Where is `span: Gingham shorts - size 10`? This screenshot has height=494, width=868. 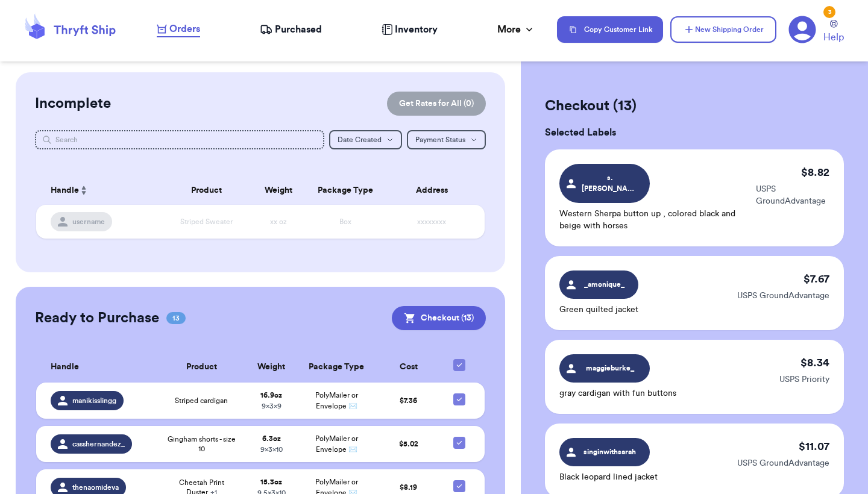 span: Gingham shorts - size 10 is located at coordinates (201, 444).